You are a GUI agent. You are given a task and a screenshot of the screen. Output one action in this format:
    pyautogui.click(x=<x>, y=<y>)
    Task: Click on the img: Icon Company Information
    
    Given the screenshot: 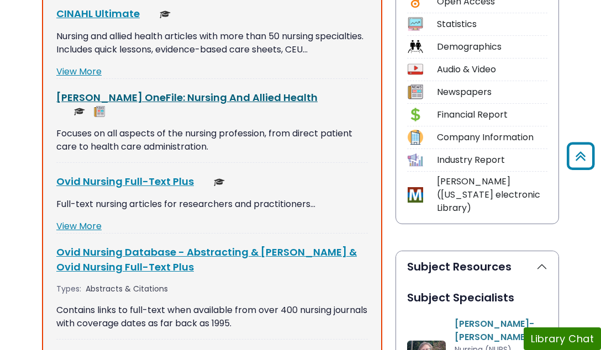 What is the action you would take?
    pyautogui.click(x=415, y=137)
    